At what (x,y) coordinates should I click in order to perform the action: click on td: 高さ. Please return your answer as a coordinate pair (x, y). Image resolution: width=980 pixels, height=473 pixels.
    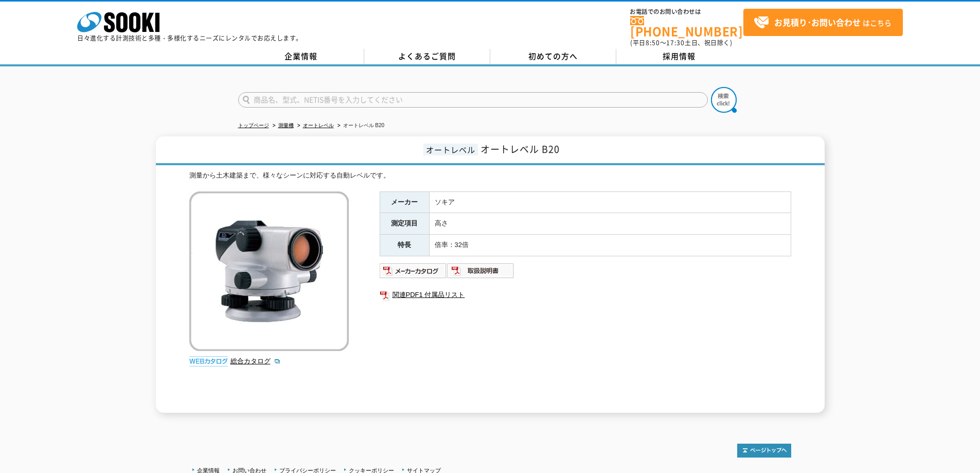
    Looking at the image, I should click on (610, 224).